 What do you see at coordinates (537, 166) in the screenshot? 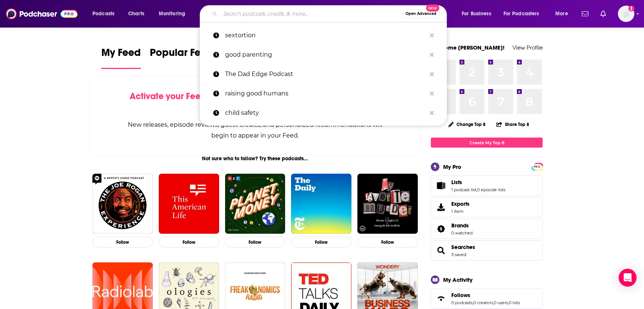
I see `span: PRO` at bounding box center [537, 166].